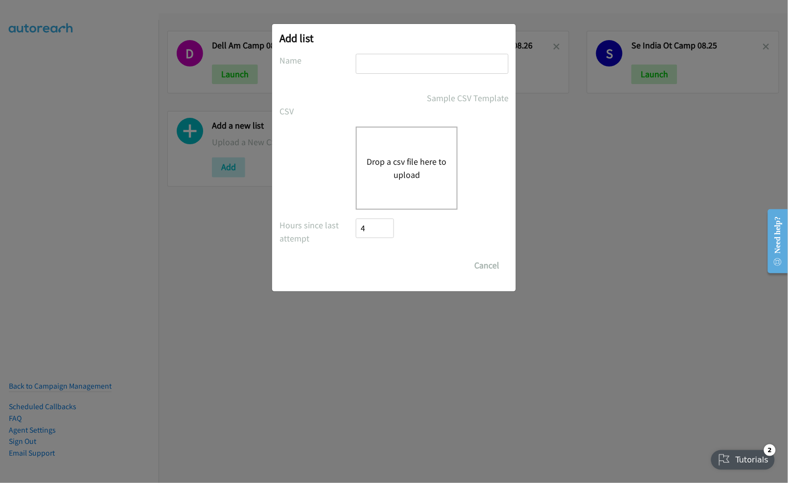 Image resolution: width=788 pixels, height=483 pixels. I want to click on upt-list-badge: 2, so click(65, 10).